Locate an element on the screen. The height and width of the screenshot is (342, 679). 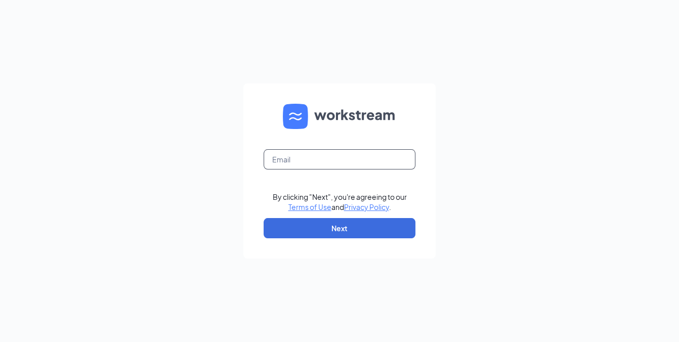
a: Privacy Policy is located at coordinates (367, 207).